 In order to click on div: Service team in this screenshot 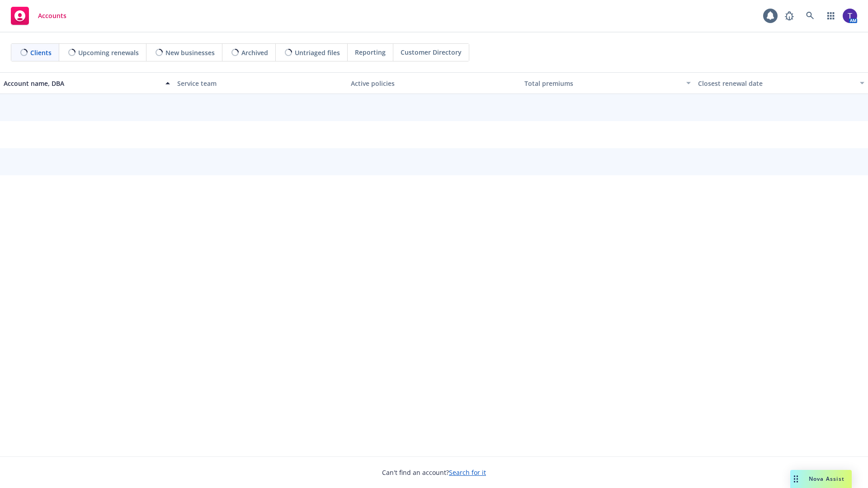, I will do `click(260, 83)`.